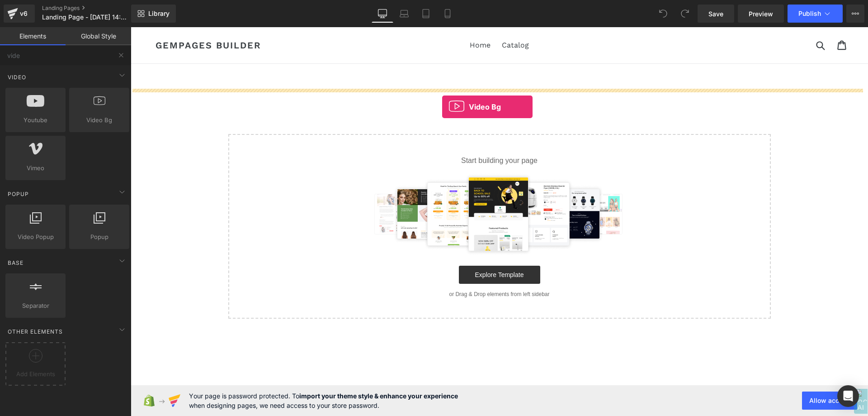  I want to click on a: Laptop, so click(404, 13).